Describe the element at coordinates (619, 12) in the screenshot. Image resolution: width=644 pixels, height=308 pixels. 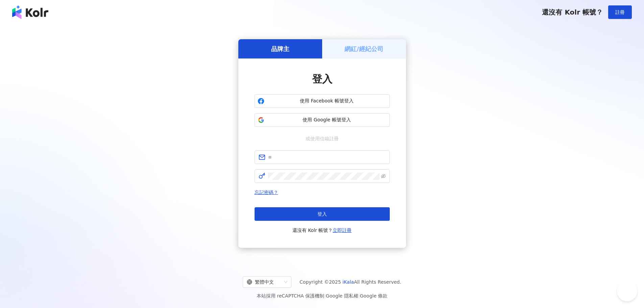
I see `span: 註冊` at that location.